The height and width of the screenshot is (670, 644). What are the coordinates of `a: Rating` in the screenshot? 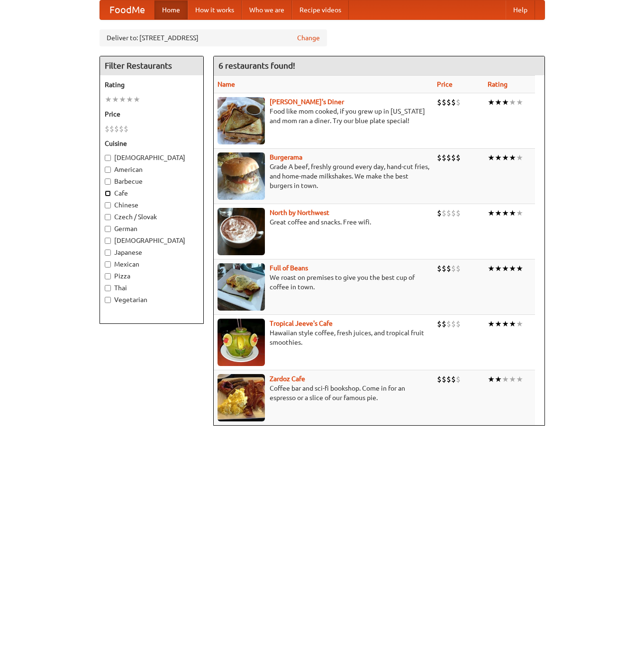 It's located at (497, 84).